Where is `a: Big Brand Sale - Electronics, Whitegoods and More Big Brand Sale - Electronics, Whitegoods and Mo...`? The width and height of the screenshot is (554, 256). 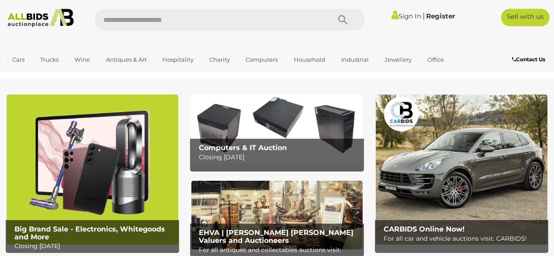
a: Big Brand Sale - Electronics, Whitegoods and More Big Brand Sale - Electronics, Whitegoods and Mo... is located at coordinates (92, 169).